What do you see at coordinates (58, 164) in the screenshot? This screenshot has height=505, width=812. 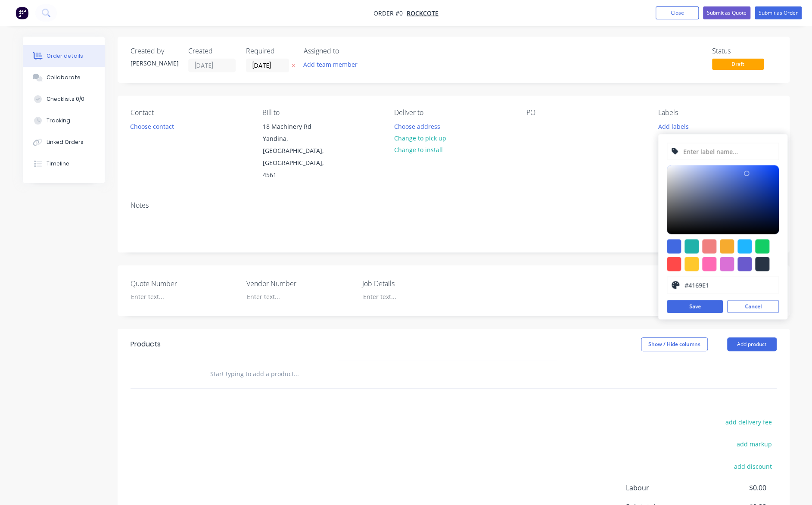 I see `div: Timeline` at bounding box center [58, 164].